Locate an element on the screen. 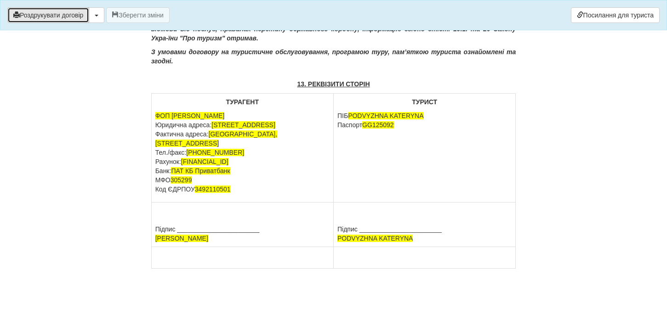 This screenshot has height=315, width=667. p: 13. РЕКВІЗИТИ СТОРІН is located at coordinates (334, 84).